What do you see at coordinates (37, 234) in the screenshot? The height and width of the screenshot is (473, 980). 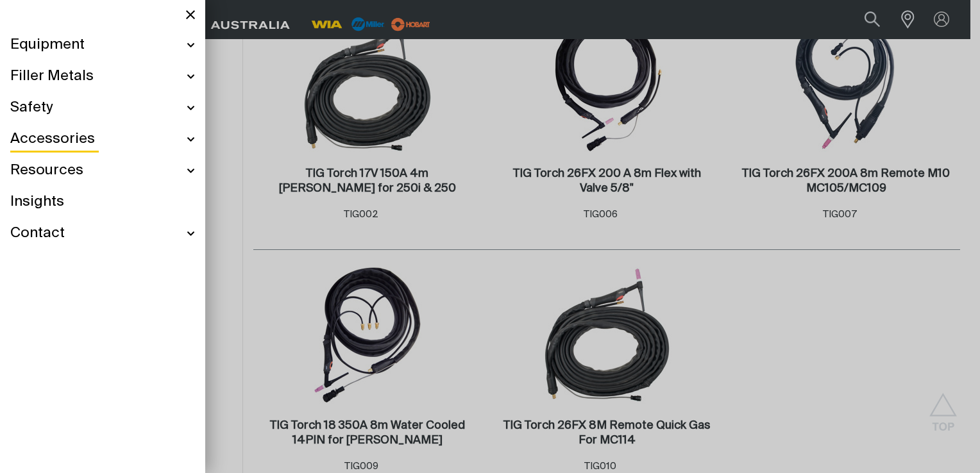 I see `span: Contact` at bounding box center [37, 234].